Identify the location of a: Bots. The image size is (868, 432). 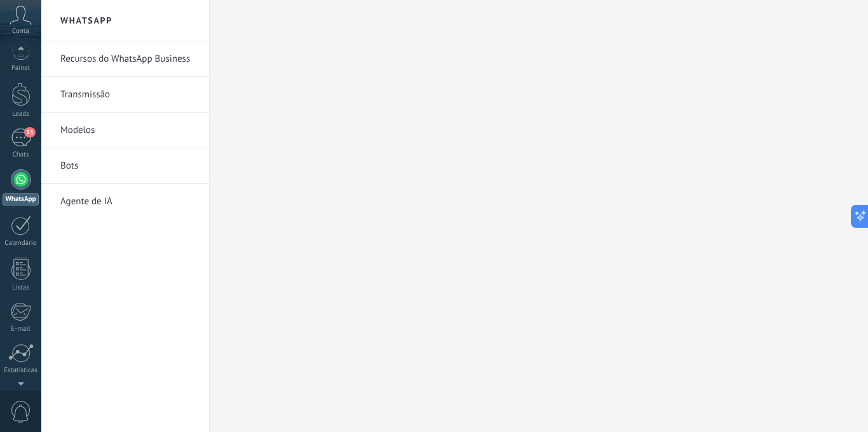
(129, 166).